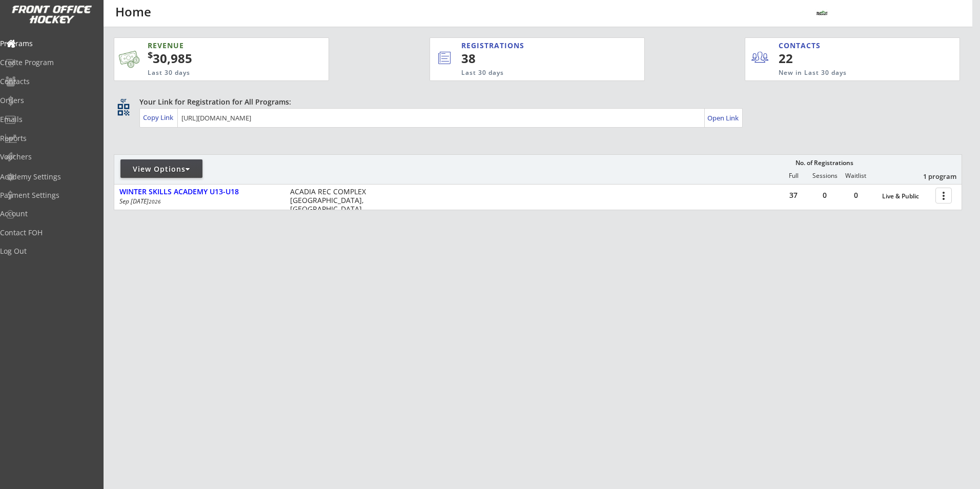 This screenshot has width=980, height=489. Describe the element at coordinates (222, 58) in the screenshot. I see `div: 30,985` at that location.